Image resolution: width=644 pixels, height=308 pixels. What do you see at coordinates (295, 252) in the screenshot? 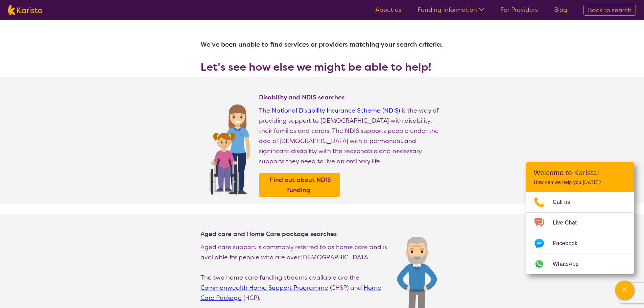
I see `p: Aged care support is commonly referred to as home care and is available for people who are over [...` at bounding box center [295, 252].